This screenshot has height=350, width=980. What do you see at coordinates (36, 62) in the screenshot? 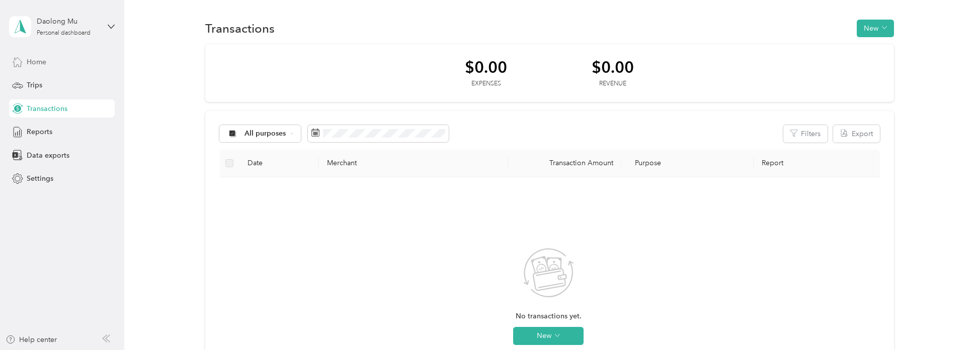
I see `span: Home` at bounding box center [36, 62].